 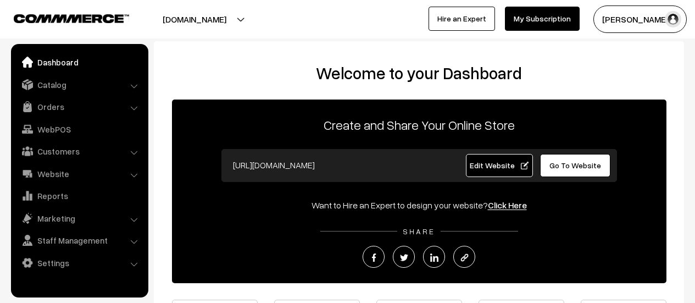 What do you see at coordinates (79, 151) in the screenshot?
I see `a: Customers` at bounding box center [79, 151].